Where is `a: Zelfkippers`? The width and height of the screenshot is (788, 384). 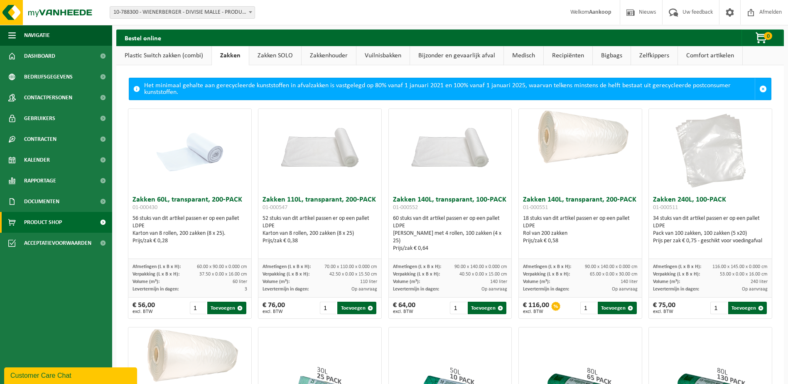
a: Zelfkippers is located at coordinates (654, 56).